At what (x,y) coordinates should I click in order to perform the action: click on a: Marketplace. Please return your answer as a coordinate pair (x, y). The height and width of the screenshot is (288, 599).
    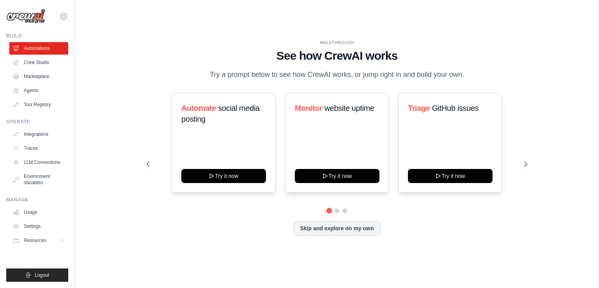
    Looking at the image, I should click on (39, 76).